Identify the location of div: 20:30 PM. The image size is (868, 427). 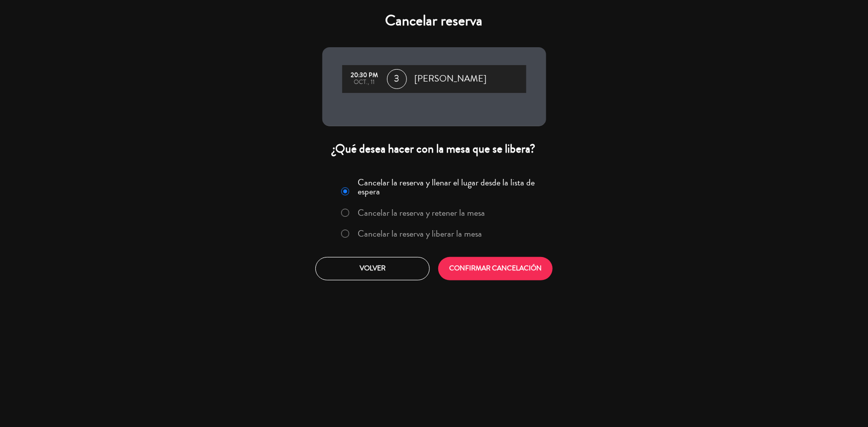
(365, 76).